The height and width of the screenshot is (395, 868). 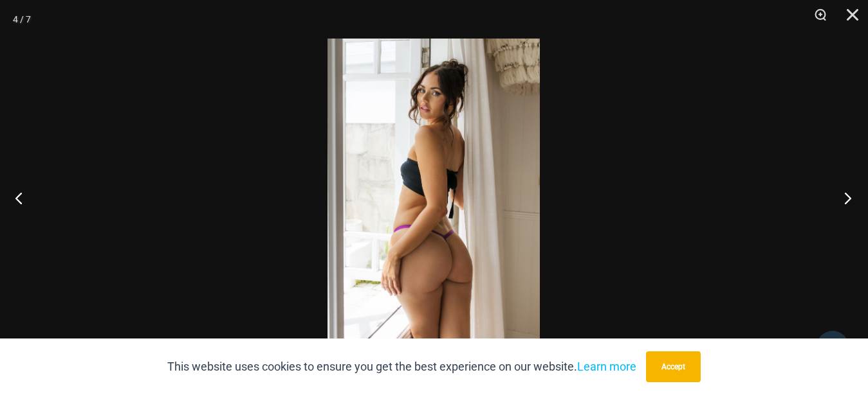 I want to click on div: 4 / 7, so click(x=22, y=19).